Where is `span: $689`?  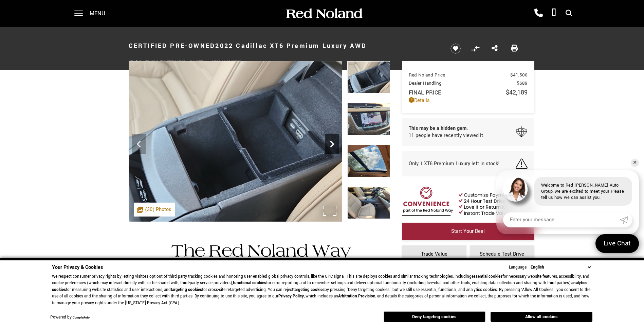 span: $689 is located at coordinates (522, 83).